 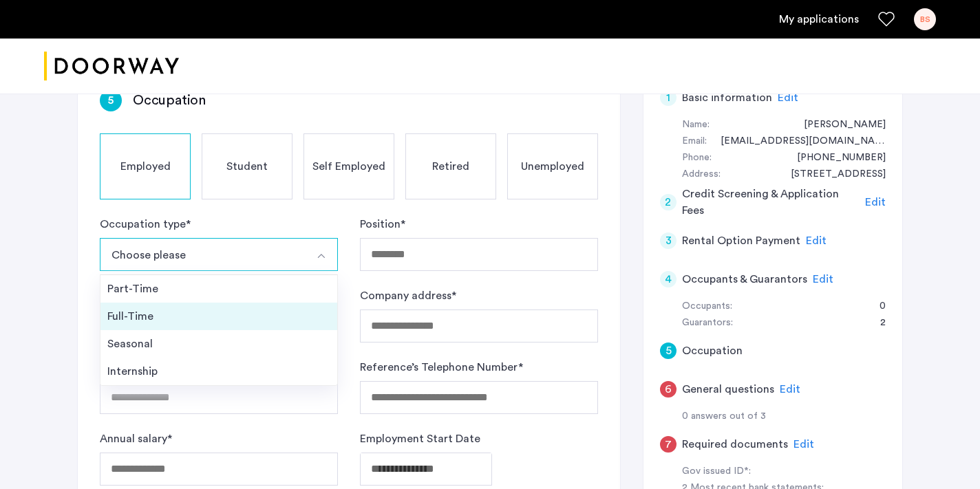 I want to click on div: Seasonal, so click(x=219, y=344).